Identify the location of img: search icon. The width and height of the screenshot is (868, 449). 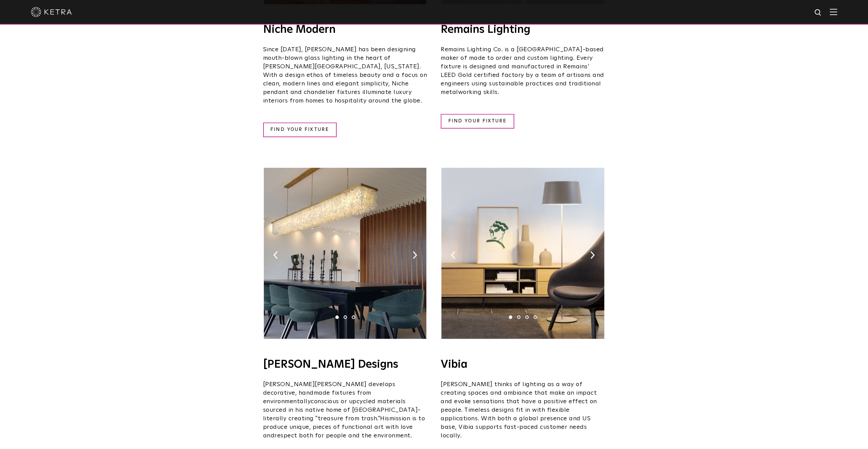
(818, 13).